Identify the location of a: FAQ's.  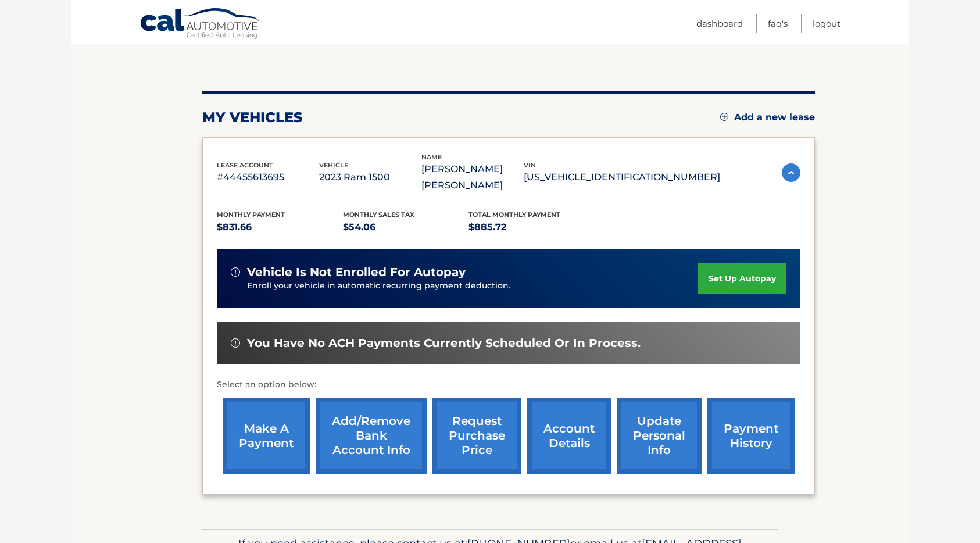
(777, 23).